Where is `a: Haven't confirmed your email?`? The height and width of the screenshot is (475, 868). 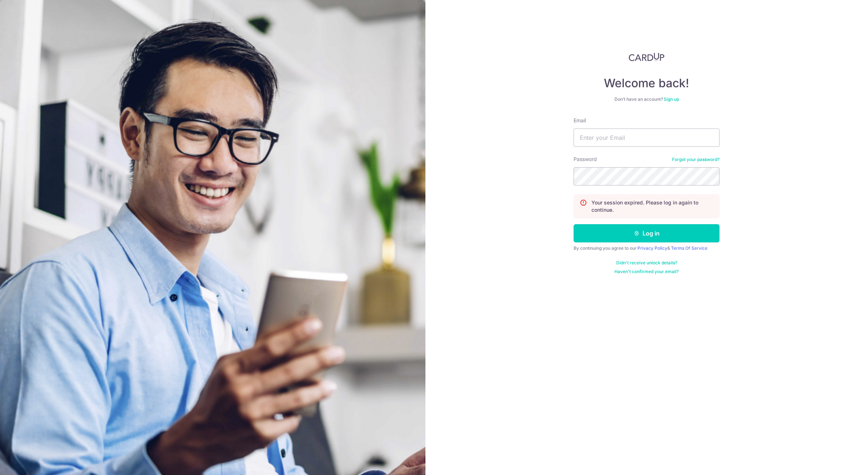 a: Haven't confirmed your email? is located at coordinates (646, 272).